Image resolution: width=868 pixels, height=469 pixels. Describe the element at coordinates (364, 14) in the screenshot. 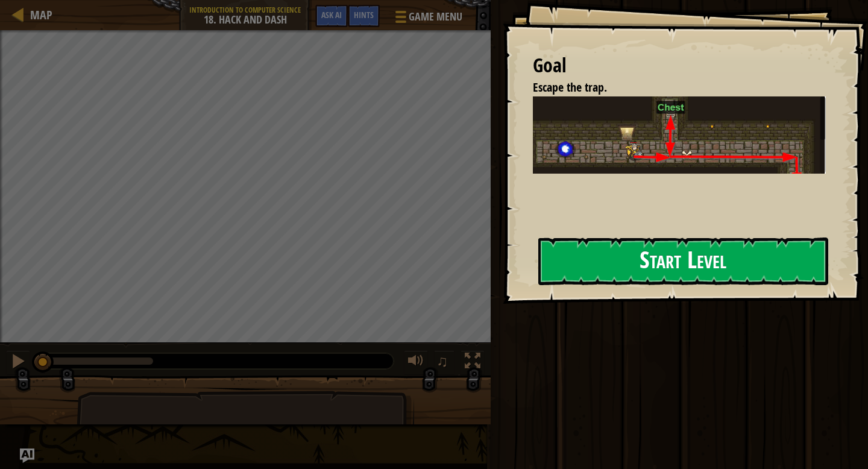

I see `span: Hints` at that location.